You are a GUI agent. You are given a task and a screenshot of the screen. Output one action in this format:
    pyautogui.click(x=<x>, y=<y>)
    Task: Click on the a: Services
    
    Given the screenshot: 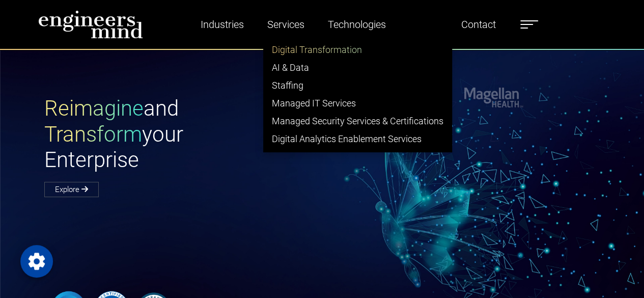 What is the action you would take?
    pyautogui.click(x=285, y=24)
    